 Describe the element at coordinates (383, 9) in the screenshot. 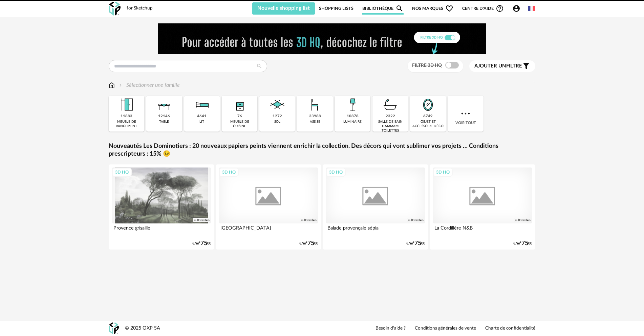

I see `a: BibliothèqueMagnify icon` at that location.